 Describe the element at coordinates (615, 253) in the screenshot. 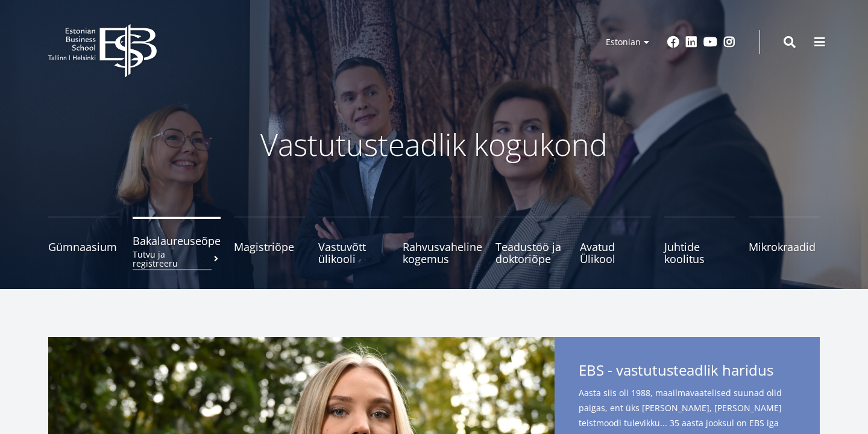

I see `span: Avatud Ülikool` at that location.